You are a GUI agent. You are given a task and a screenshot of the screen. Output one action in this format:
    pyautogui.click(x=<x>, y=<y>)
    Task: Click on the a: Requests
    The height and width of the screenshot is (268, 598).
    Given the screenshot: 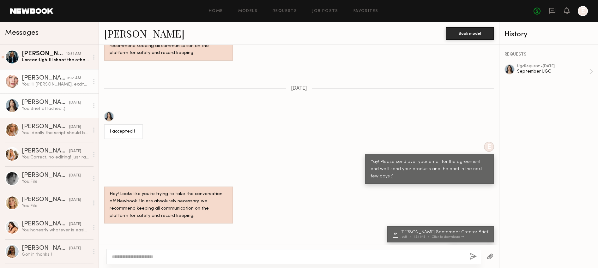 What is the action you would take?
    pyautogui.click(x=284, y=11)
    